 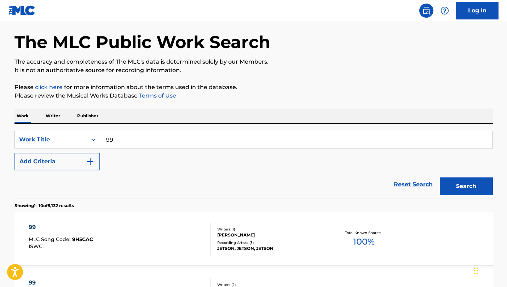 I want to click on p: Writer, so click(x=53, y=116).